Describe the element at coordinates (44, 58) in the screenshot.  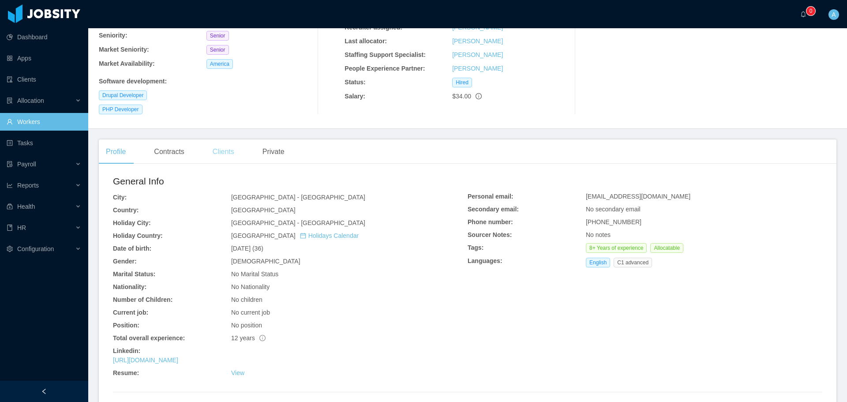
I see `a: icon: appstoreApps` at that location.